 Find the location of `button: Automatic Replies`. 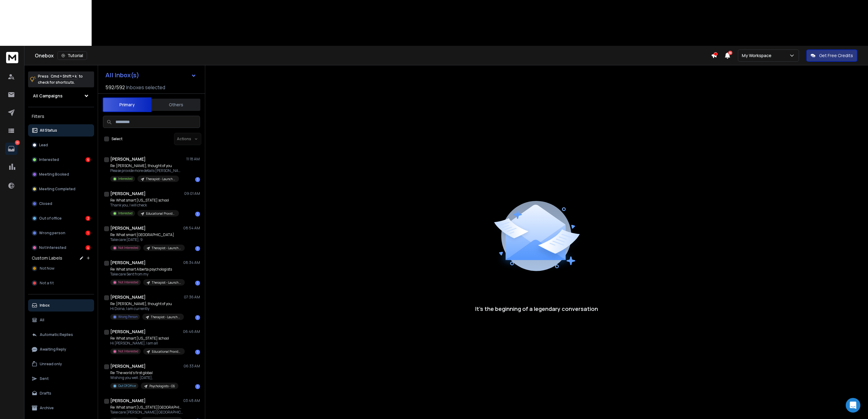

button: Automatic Replies is located at coordinates (61, 335).